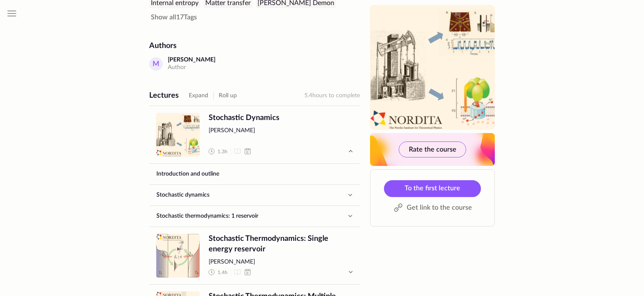 Image resolution: width=644 pixels, height=296 pixels. What do you see at coordinates (255, 174) in the screenshot?
I see `a: Introduction and outline` at bounding box center [255, 174].